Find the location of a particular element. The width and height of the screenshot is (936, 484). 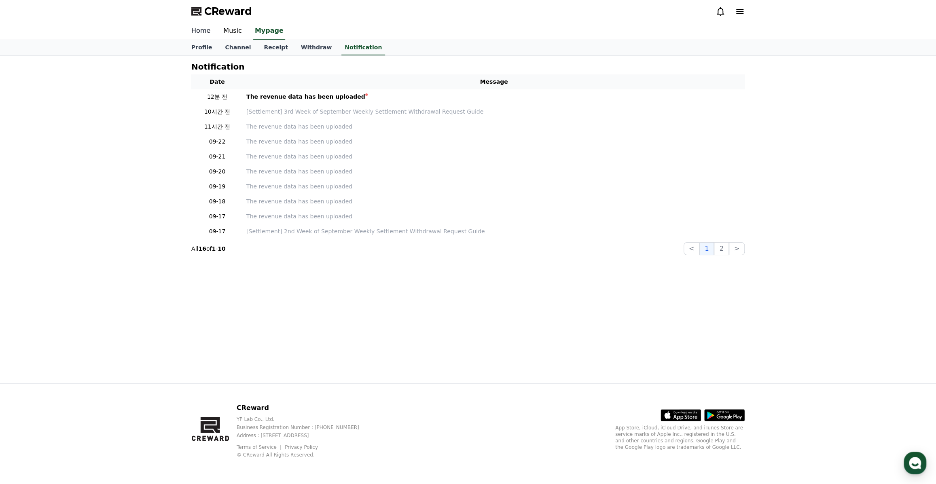

p: 10시간 전 is located at coordinates (217, 112).